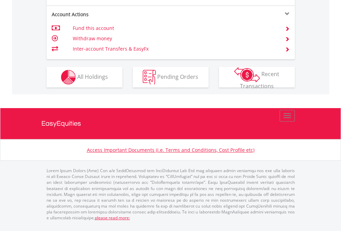 Image resolution: width=341 pixels, height=231 pixels. I want to click on button: Recent Transactions, so click(257, 77).